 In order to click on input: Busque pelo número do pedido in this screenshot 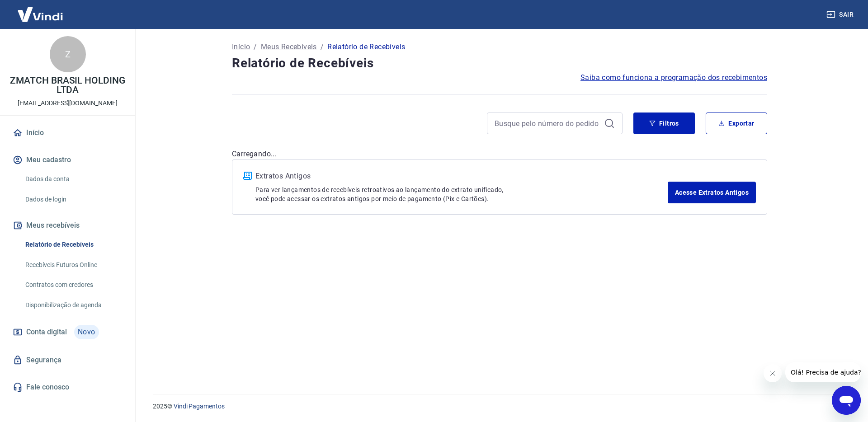, I will do `click(548, 123)`.